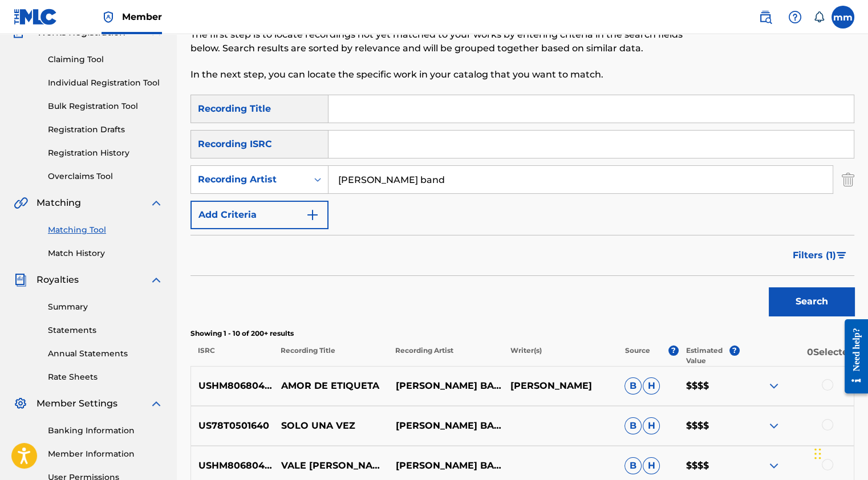 The width and height of the screenshot is (868, 480). What do you see at coordinates (330, 385) in the screenshot?
I see `p: AMOR DE ETIQUETA` at bounding box center [330, 385].